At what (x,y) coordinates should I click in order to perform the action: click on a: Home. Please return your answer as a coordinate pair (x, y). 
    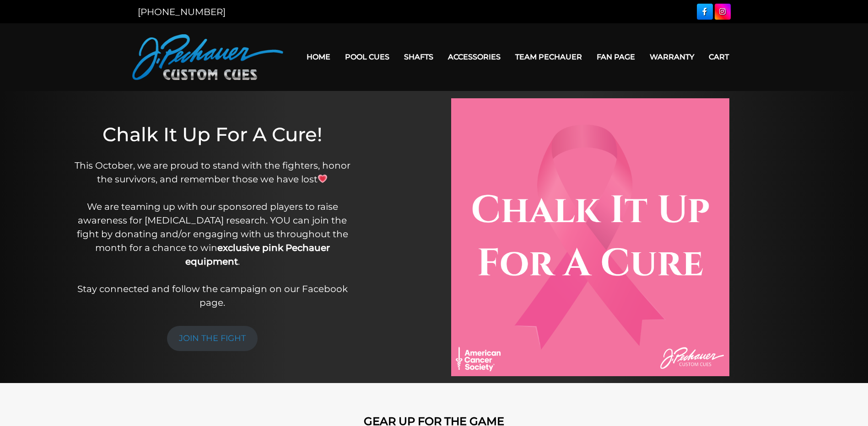
    Looking at the image, I should click on (319, 56).